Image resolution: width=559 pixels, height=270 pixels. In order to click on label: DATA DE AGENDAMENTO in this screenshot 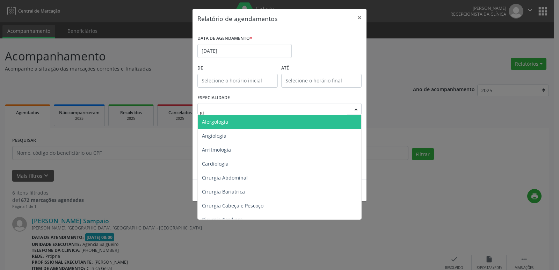, I will do `click(225, 38)`.